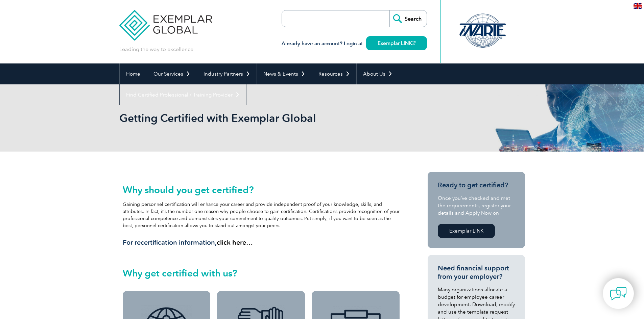  What do you see at coordinates (262, 273) in the screenshot?
I see `h2: Why get certified with us?` at bounding box center [262, 273].